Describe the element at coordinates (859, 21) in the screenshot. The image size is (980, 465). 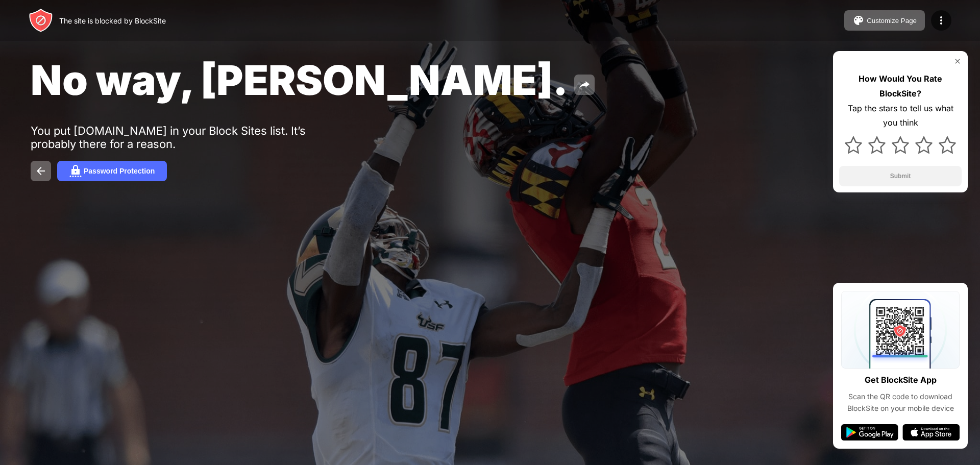
I see `img: pallet.svg` at that location.